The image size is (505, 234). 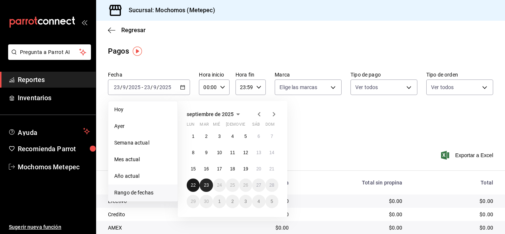 What do you see at coordinates (246, 169) in the screenshot?
I see `abbr: 19 de septiembre de 2025` at bounding box center [246, 169].